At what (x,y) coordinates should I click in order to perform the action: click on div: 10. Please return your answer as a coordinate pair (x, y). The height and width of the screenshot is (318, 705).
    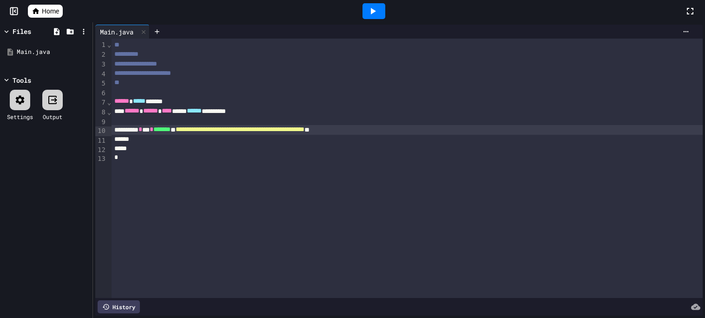
    Looking at the image, I should click on (101, 131).